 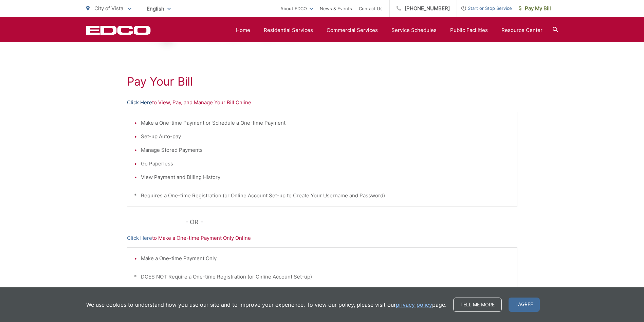 I want to click on li: Make a One-time Payment or Schedule a One-time Payment, so click(x=325, y=123).